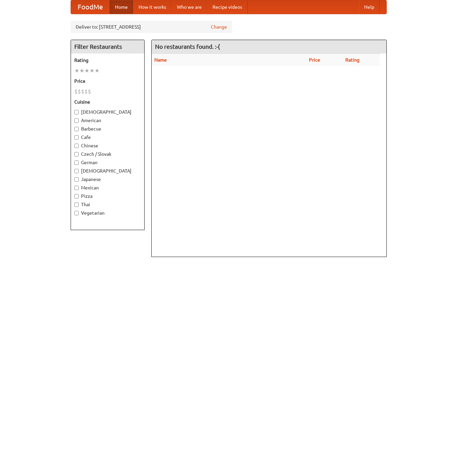 This screenshot has width=457, height=476. Describe the element at coordinates (107, 121) in the screenshot. I see `label: American` at that location.